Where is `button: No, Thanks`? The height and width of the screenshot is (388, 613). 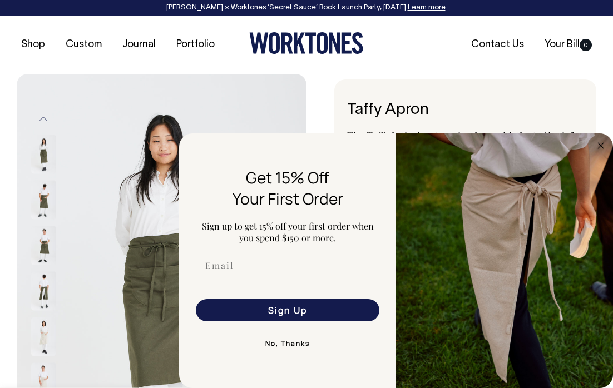
button: No, Thanks is located at coordinates (287, 344).